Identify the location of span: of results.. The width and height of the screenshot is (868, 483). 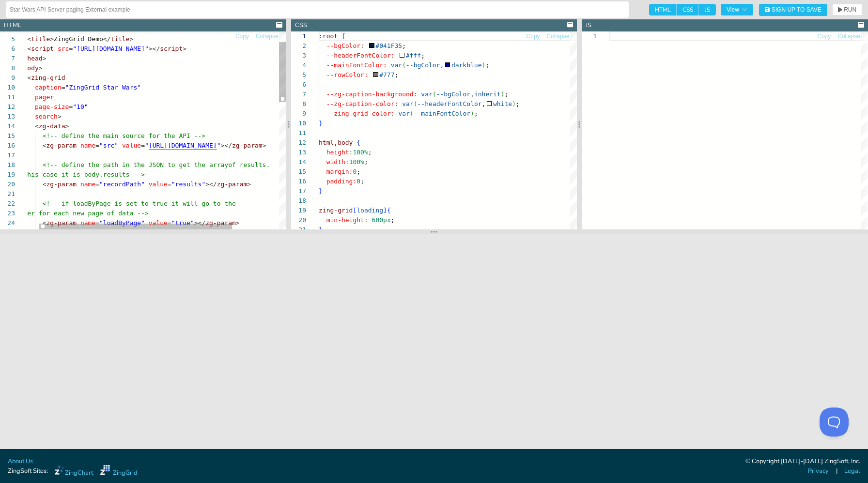
(249, 165).